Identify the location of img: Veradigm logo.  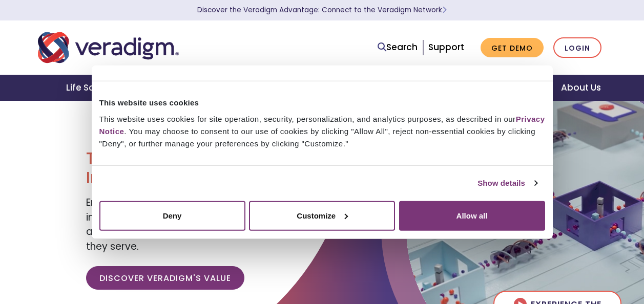
(108, 47).